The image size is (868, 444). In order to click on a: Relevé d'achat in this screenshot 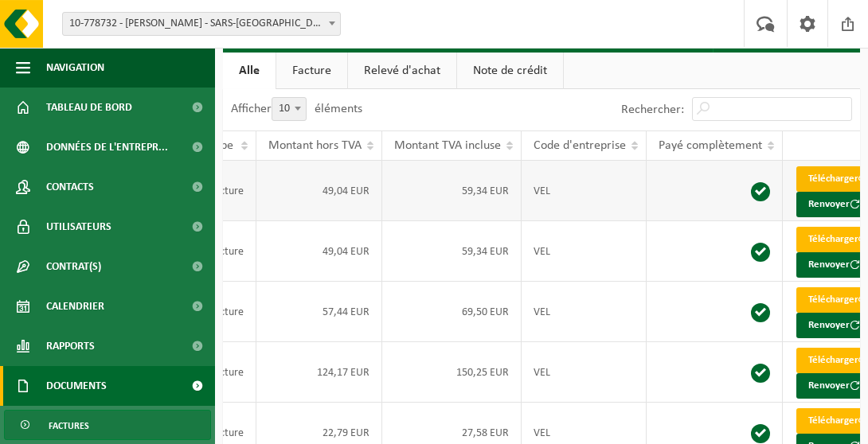, I will do `click(403, 71)`.